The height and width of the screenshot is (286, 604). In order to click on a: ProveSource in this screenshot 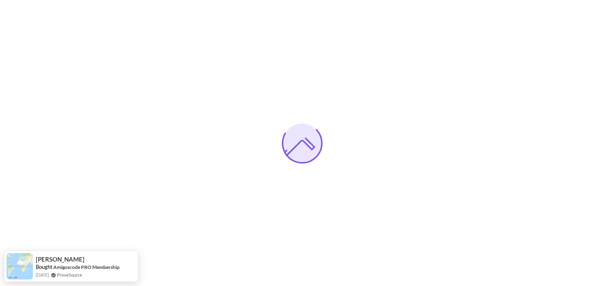, I will do `click(70, 275)`.